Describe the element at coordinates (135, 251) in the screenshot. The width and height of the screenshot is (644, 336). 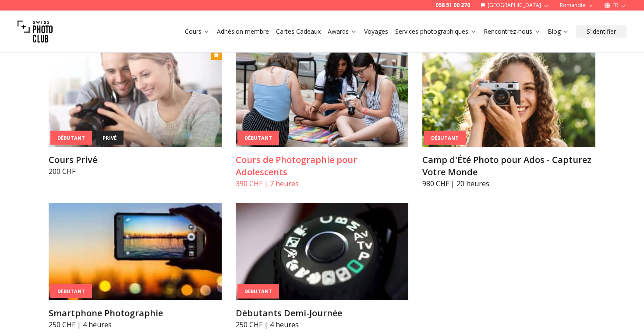
I see `img: Smartphone Photographie` at that location.